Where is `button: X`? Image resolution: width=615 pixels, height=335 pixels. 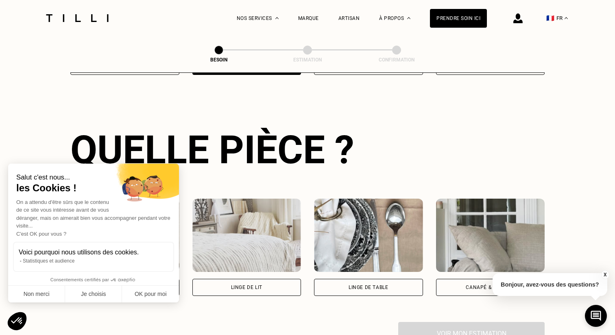 button: X is located at coordinates (605, 274).